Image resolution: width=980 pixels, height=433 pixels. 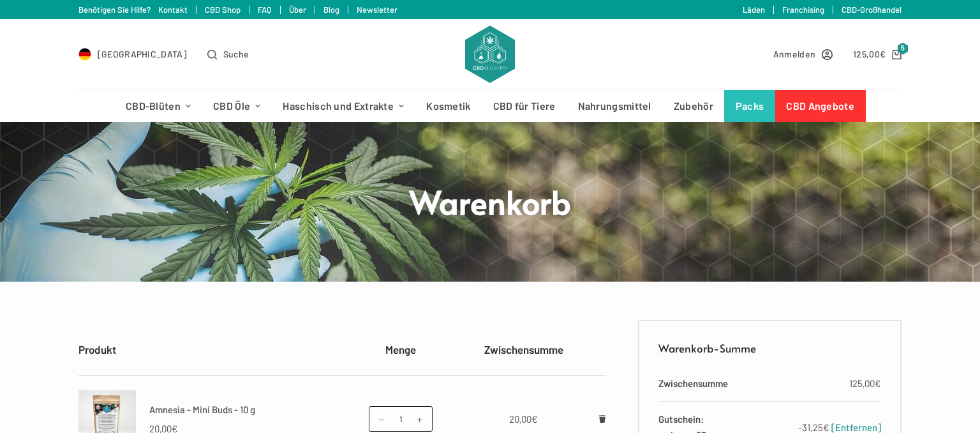 What do you see at coordinates (614, 106) in the screenshot?
I see `a: Nahrungsmittel` at bounding box center [614, 106].